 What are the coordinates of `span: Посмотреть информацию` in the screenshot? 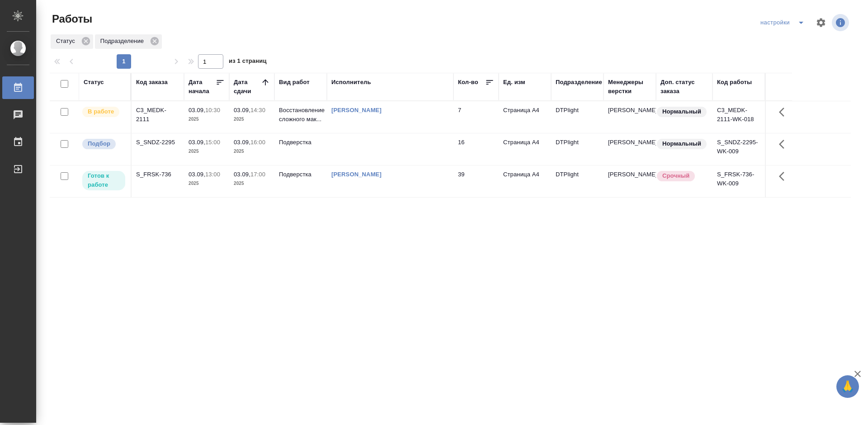 It's located at (842, 22).